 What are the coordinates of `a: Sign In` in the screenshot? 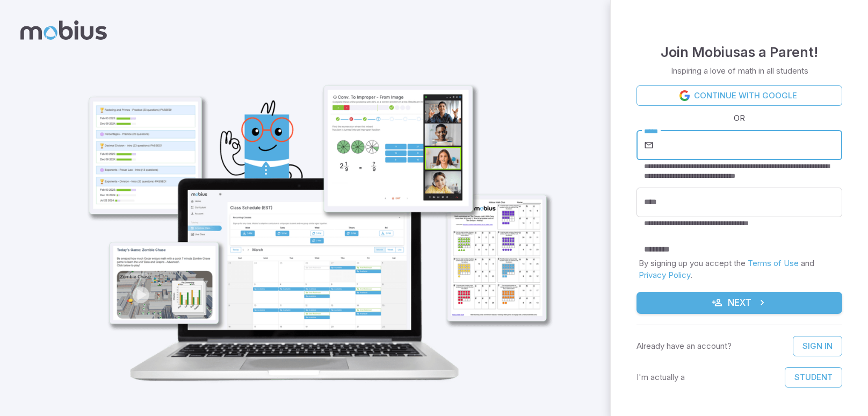 It's located at (818, 346).